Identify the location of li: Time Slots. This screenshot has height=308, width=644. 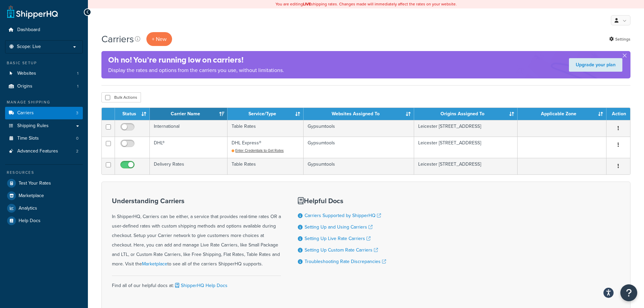
(44, 138).